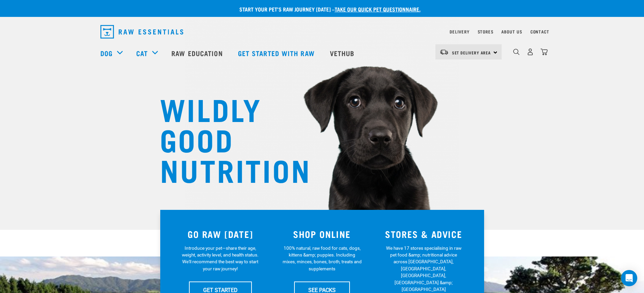 This screenshot has height=293, width=644. Describe the element at coordinates (322, 234) in the screenshot. I see `h3: SHOP ONLINE` at that location.